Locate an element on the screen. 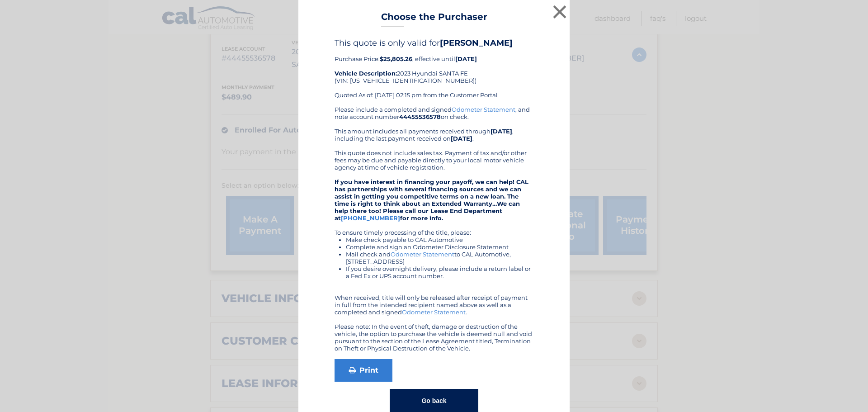 This screenshot has height=412, width=868. a: Print is located at coordinates (363, 370).